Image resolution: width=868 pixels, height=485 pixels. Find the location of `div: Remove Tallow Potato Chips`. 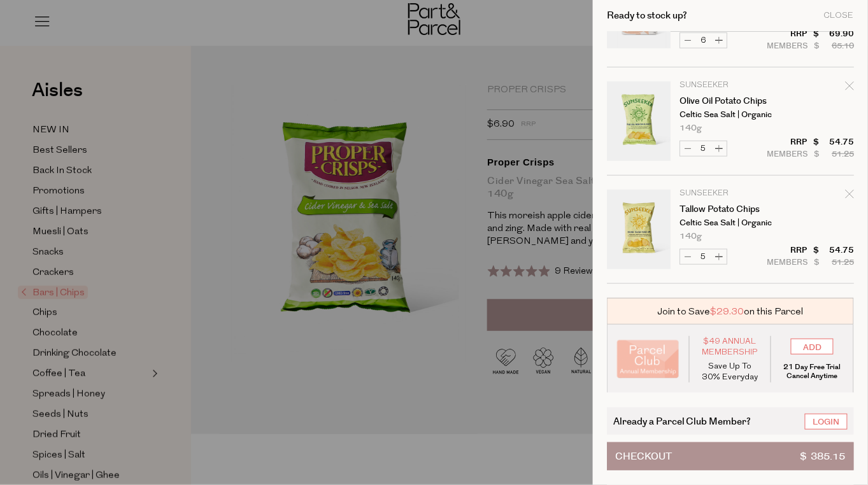

div: Remove Tallow Potato Chips is located at coordinates (850, 196).